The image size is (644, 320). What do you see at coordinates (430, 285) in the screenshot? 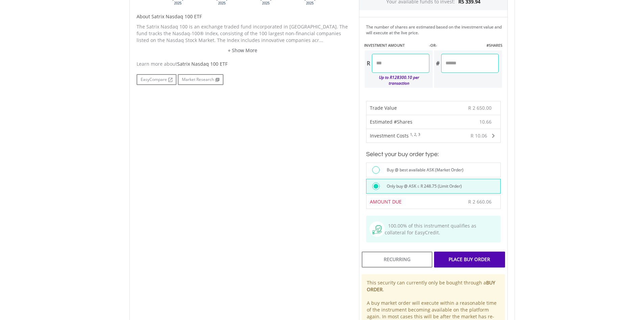
I see `b: BUY ORDER` at bounding box center [430, 285].